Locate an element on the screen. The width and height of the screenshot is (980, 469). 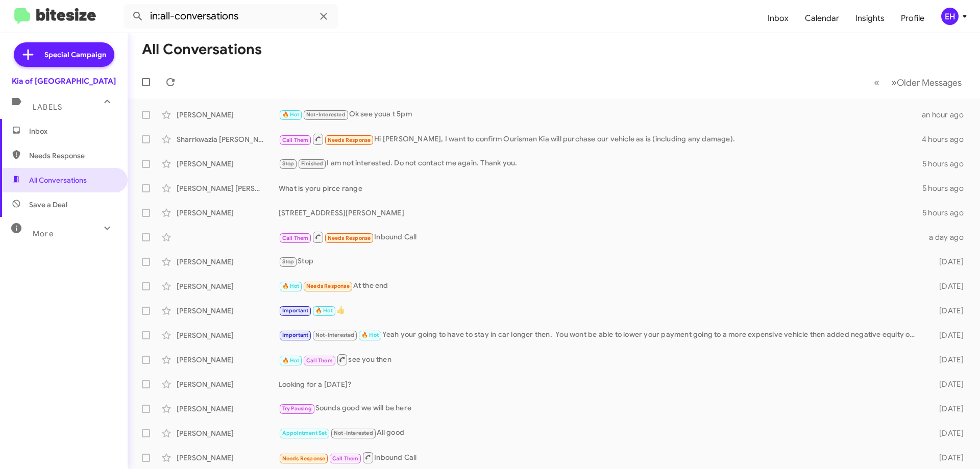
a: Insights is located at coordinates (870, 19).